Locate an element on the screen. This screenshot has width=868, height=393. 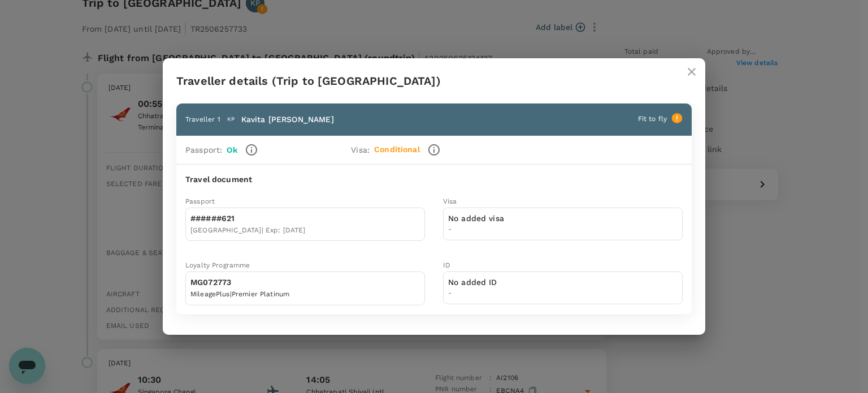
p: Visa : is located at coordinates (360, 150).